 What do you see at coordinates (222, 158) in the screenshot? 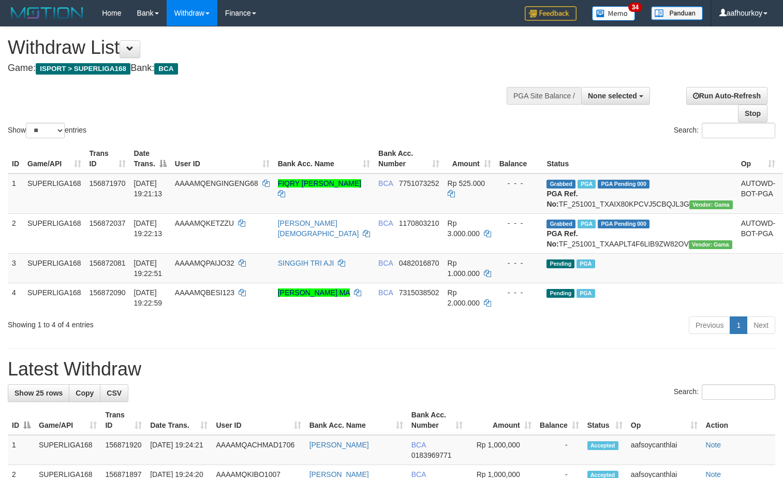
I see `th: User ID: activate to sort column ascending` at bounding box center [222, 158].